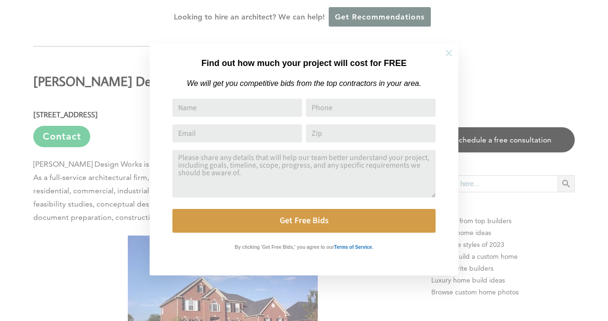 This screenshot has width=608, height=321. Describe the element at coordinates (304, 63) in the screenshot. I see `strong: Find out how much your project will cost for FREE` at that location.